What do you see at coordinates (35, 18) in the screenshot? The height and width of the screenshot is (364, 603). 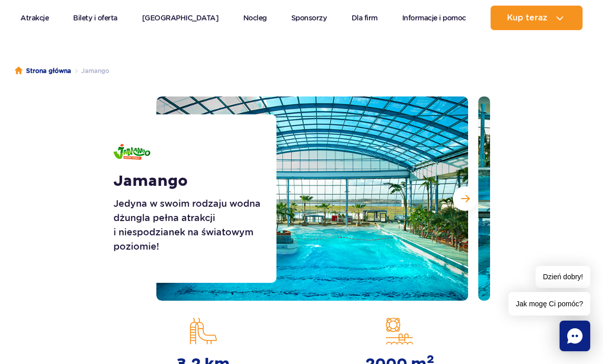 I see `a: Atrakcje` at bounding box center [35, 18].